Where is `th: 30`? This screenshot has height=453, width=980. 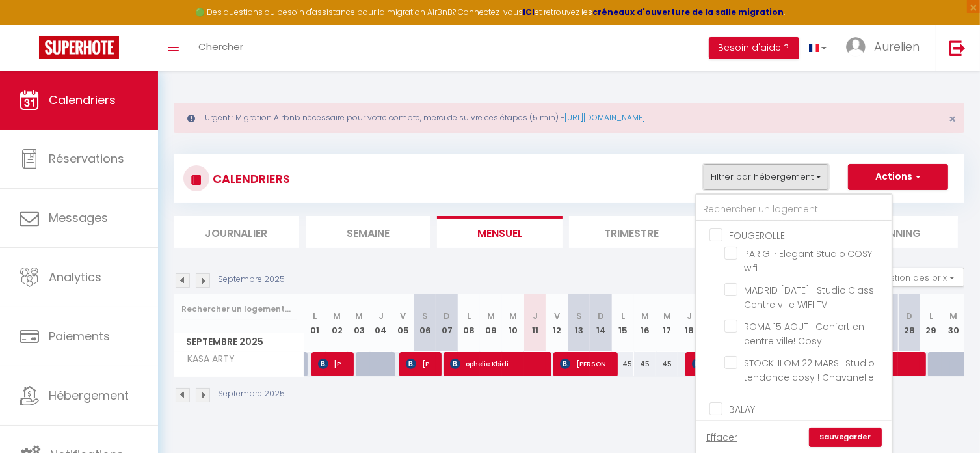 th: 30 is located at coordinates (954, 323).